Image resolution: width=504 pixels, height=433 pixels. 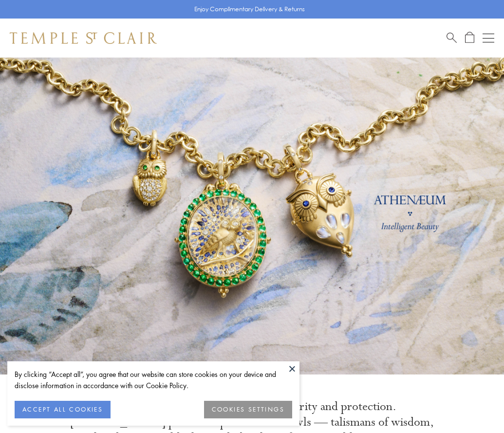 What do you see at coordinates (469, 38) in the screenshot?
I see `a: Open Shopping Bag` at bounding box center [469, 38].